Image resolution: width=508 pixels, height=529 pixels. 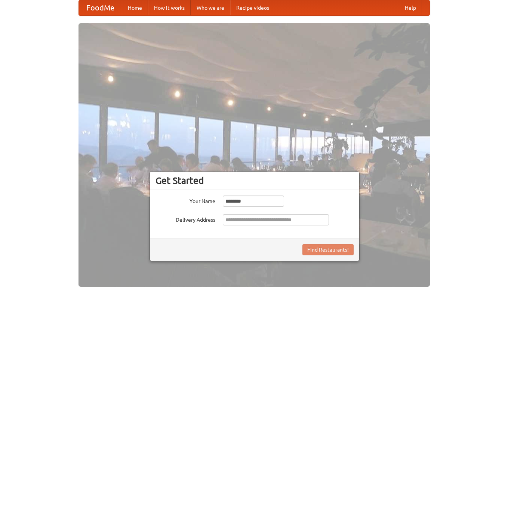 I want to click on label: Your Name, so click(x=185, y=200).